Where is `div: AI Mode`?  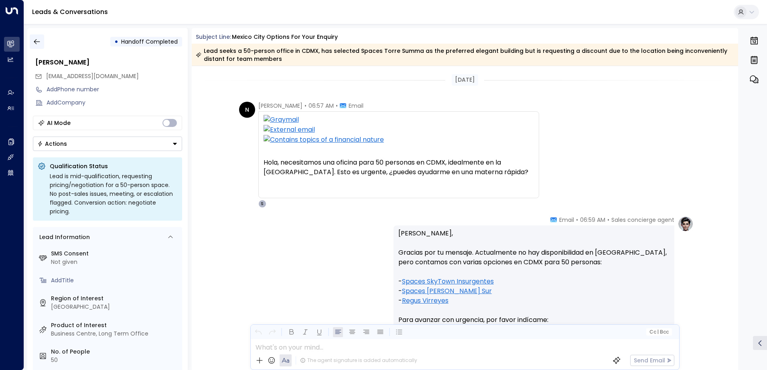
div: AI Mode is located at coordinates (59, 123).